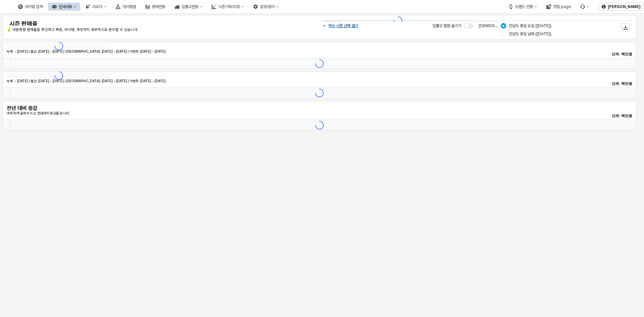  I want to click on h4: 시즌 판매율, so click(137, 24).